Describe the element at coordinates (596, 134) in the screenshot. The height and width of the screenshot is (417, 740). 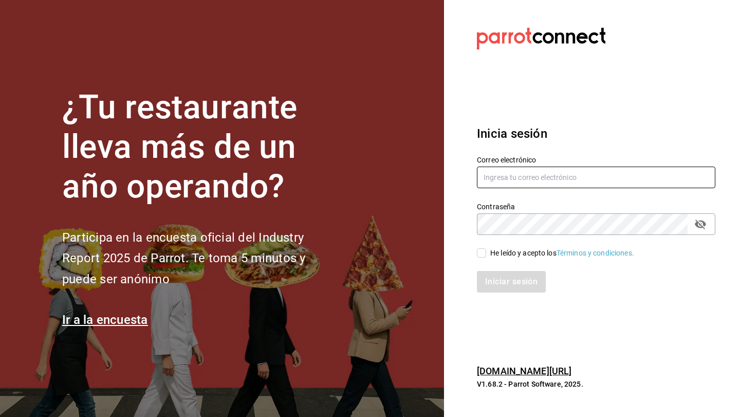
I see `h3: Inicia sesión` at that location.